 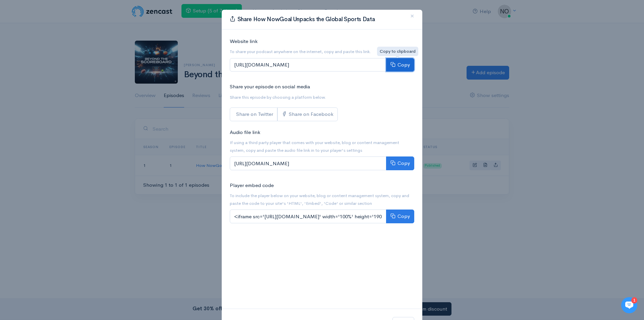 What do you see at coordinates (251, 185) in the screenshot?
I see `label: Player embed code` at bounding box center [251, 185].